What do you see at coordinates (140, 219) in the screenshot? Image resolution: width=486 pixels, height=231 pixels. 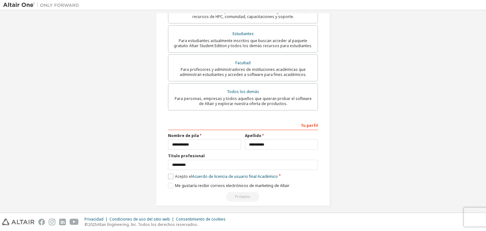 I see `font: Condiciones de uso del sitio web` at bounding box center [140, 219].